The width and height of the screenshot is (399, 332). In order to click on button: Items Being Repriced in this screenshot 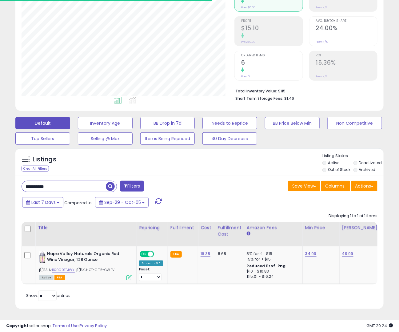, I will do `click(168, 138)`.